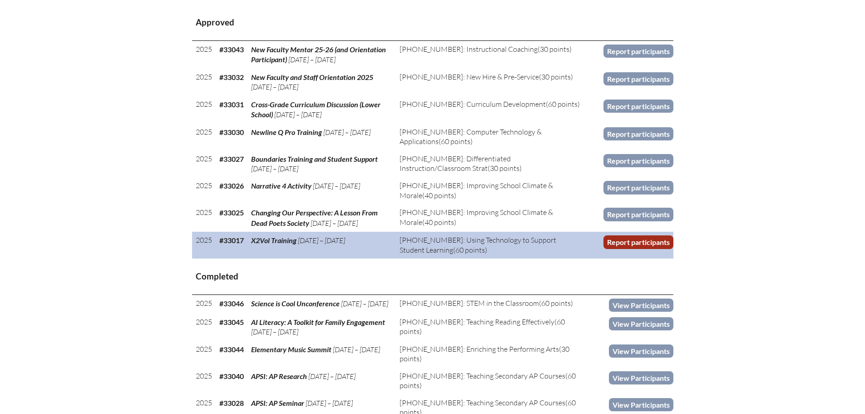  What do you see at coordinates (291, 349) in the screenshot?
I see `span: Elementary Music Summit` at bounding box center [291, 349].